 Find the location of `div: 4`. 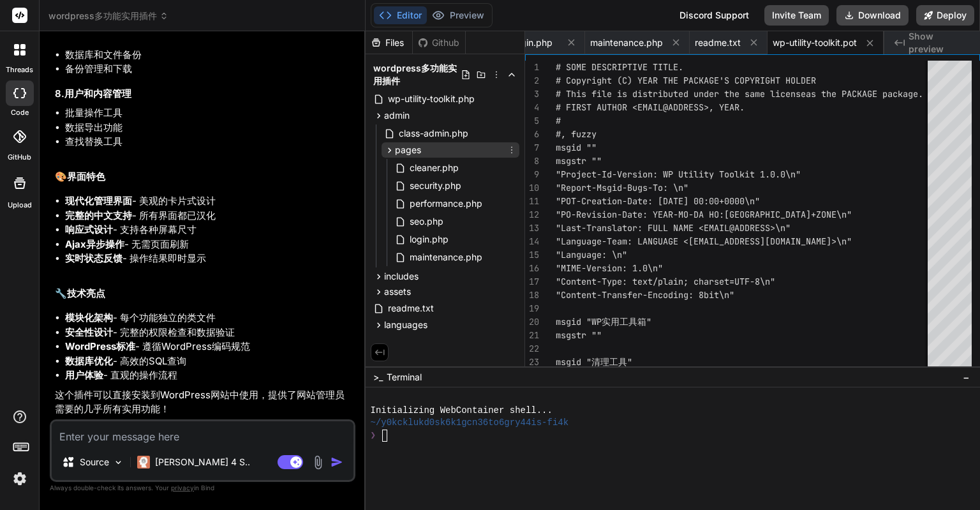

div: 4 is located at coordinates (532, 107).